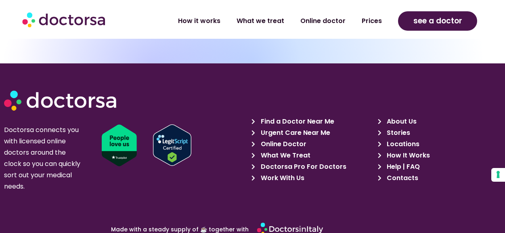  What do you see at coordinates (312, 178) in the screenshot?
I see `a: Work With Us` at bounding box center [312, 178].